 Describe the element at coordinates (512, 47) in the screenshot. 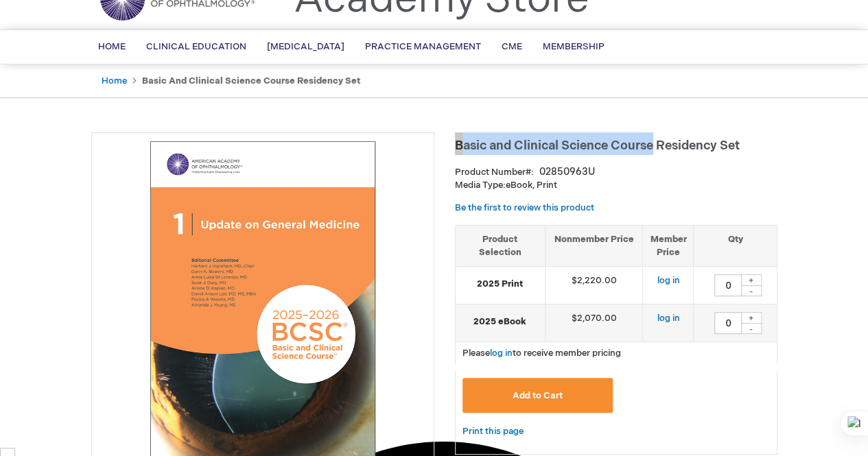

I see `span: CME` at that location.